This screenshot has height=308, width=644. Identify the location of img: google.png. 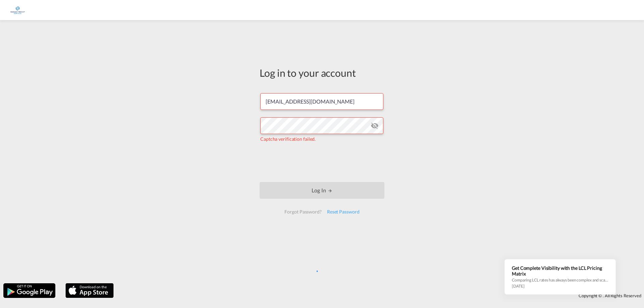
(29, 291).